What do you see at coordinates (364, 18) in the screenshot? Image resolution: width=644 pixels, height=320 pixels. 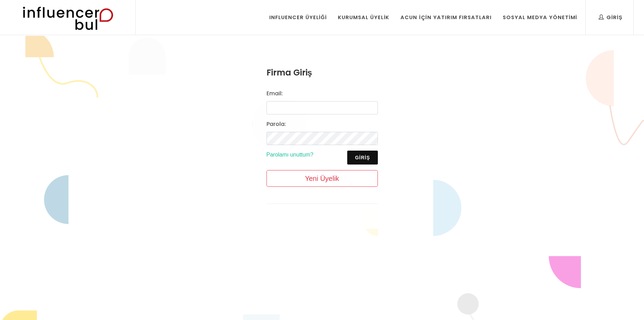 I see `div: Kurumsal Üyelik` at bounding box center [364, 18].